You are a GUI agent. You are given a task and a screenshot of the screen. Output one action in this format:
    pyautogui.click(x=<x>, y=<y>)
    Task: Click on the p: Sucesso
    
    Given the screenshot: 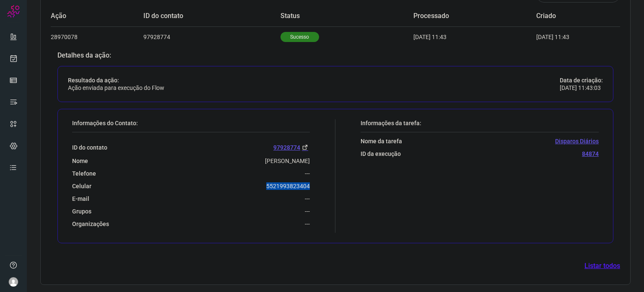 What is the action you would take?
    pyautogui.click(x=300, y=37)
    